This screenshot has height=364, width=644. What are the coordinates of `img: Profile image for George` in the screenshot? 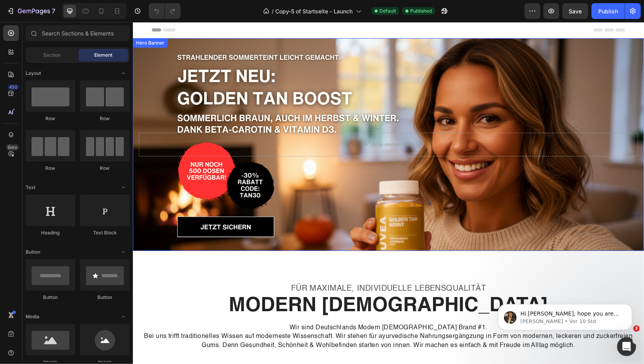 It's located at (24, 30).